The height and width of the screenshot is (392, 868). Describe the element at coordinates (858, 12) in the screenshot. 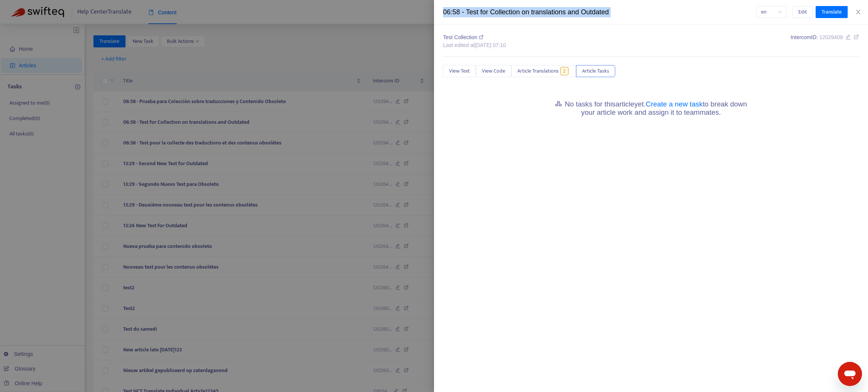

I see `button: Close` at that location.